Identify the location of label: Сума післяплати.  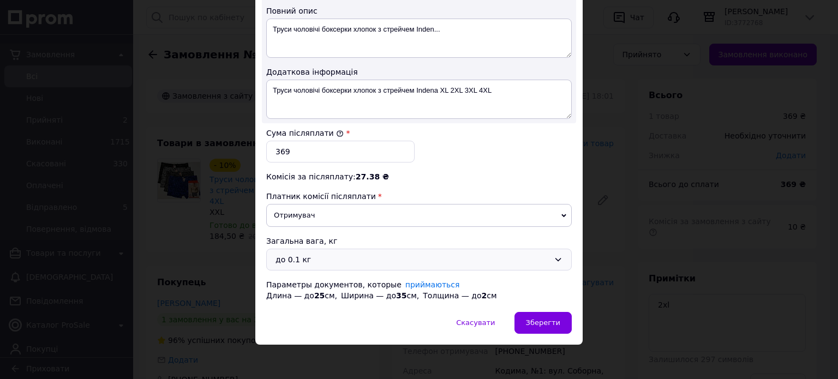
(305, 133).